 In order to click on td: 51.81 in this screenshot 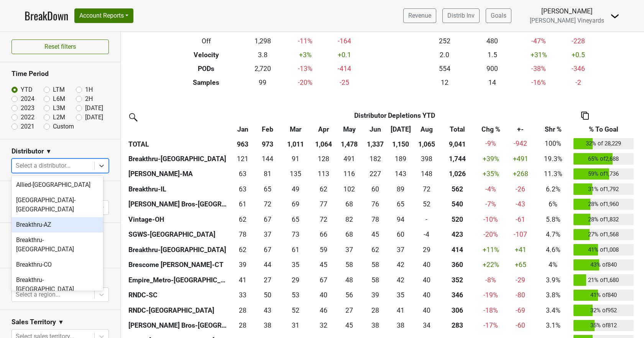, I will do `click(427, 204)`.